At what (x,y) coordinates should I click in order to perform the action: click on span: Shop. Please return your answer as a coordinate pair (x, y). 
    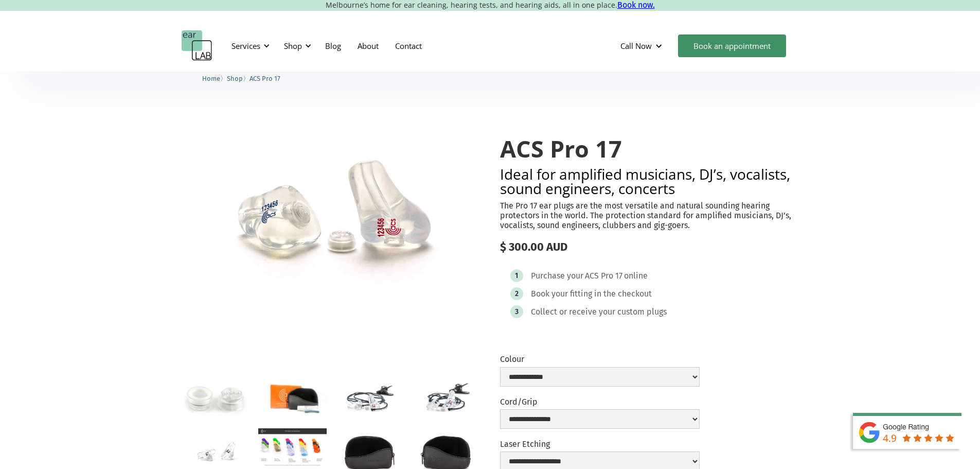
    Looking at the image, I should click on (235, 78).